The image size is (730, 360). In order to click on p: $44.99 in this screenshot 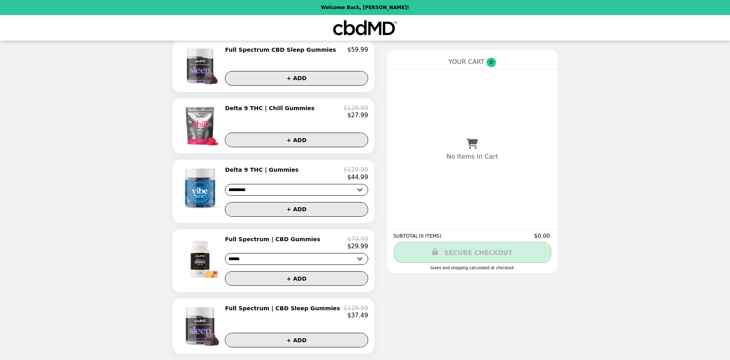, I will do `click(357, 177)`.